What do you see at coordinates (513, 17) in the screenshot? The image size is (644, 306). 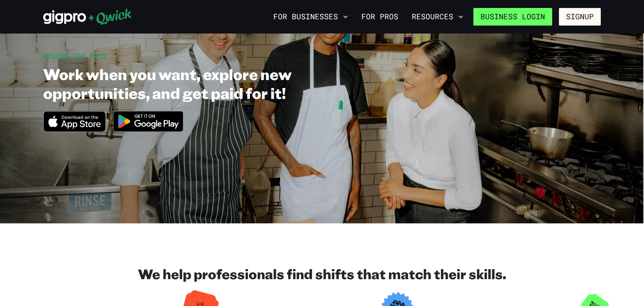 I see `a: Business Login` at bounding box center [513, 17].